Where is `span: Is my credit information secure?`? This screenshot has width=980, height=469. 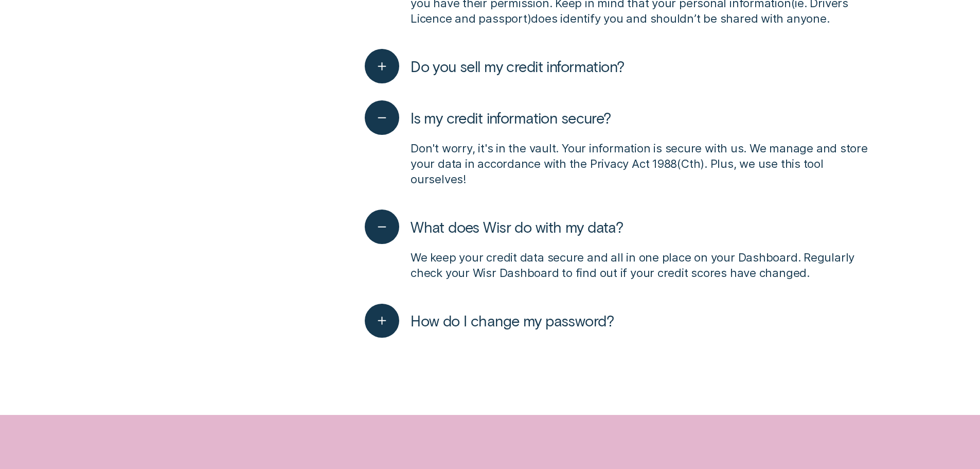 span: Is my credit information secure? is located at coordinates (511, 118).